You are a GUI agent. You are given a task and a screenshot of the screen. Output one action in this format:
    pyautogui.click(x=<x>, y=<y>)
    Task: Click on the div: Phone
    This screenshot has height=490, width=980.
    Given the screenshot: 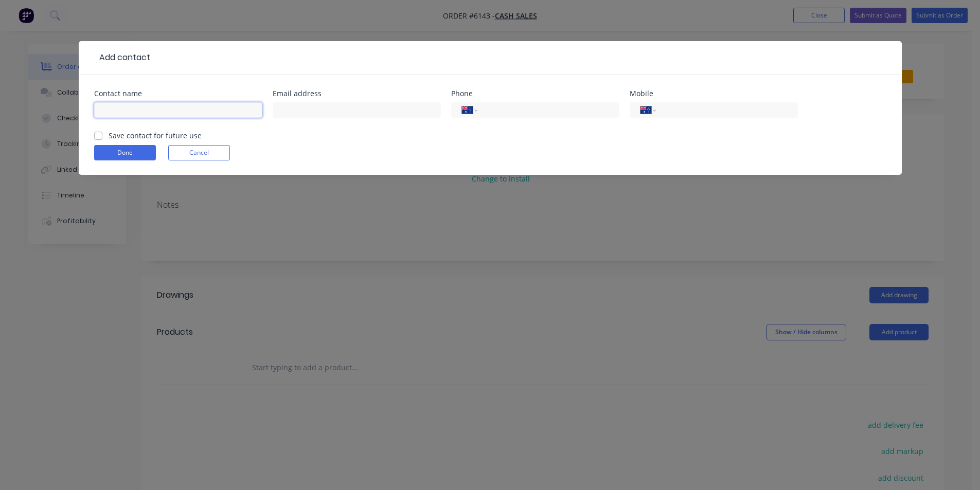 What is the action you would take?
    pyautogui.click(x=535, y=93)
    